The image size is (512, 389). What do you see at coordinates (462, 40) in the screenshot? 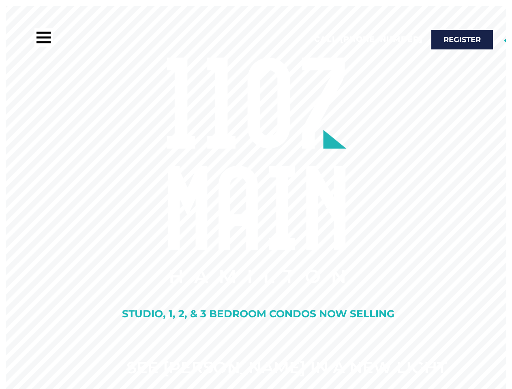
I see `span: Register` at bounding box center [462, 40].